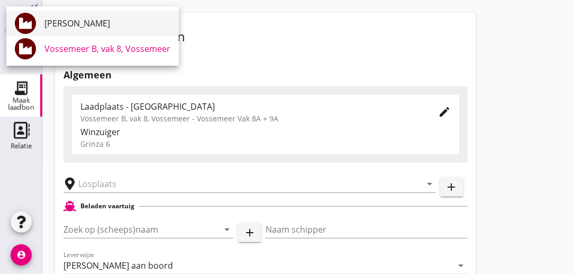 This screenshot has height=274, width=573. What do you see at coordinates (367, 229) in the screenshot?
I see `input: Naam schipper` at bounding box center [367, 229].